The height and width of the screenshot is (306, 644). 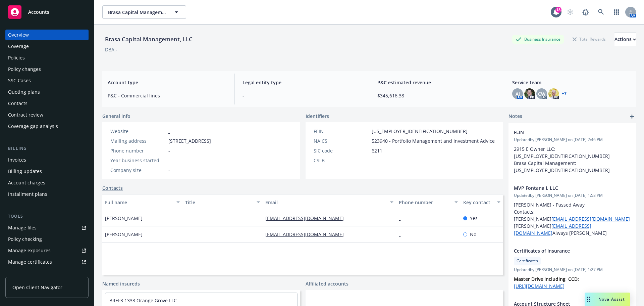 I want to click on div: Full name, so click(x=138, y=202).